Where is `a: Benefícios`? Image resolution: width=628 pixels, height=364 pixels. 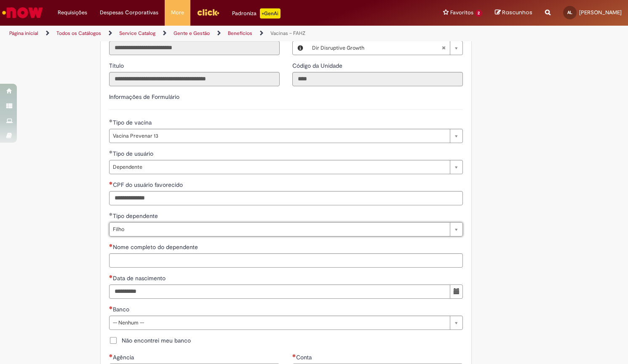 a: Benefícios is located at coordinates (240, 33).